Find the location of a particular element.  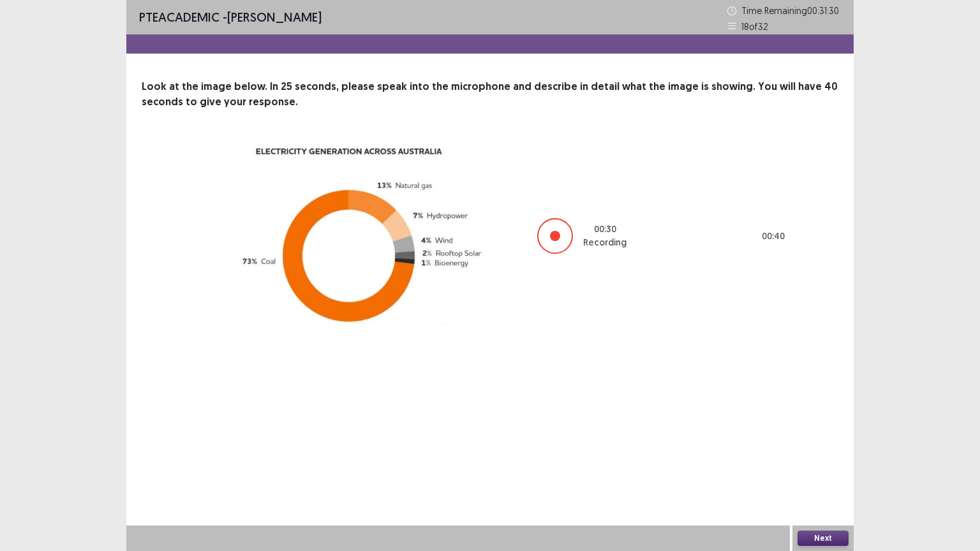

button: Next is located at coordinates (823, 538).